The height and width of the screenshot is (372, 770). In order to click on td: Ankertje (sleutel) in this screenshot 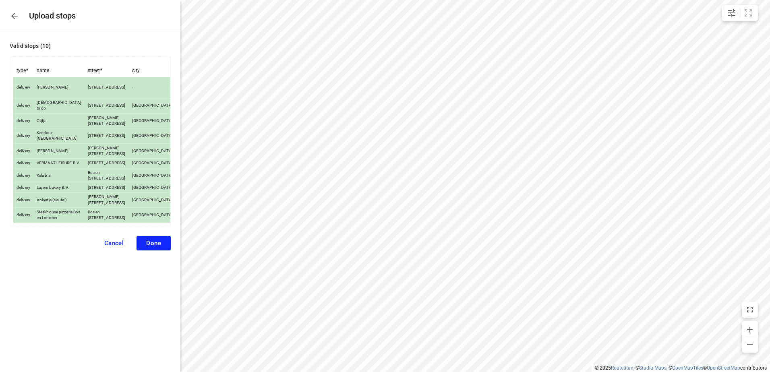, I will do `click(59, 200)`.